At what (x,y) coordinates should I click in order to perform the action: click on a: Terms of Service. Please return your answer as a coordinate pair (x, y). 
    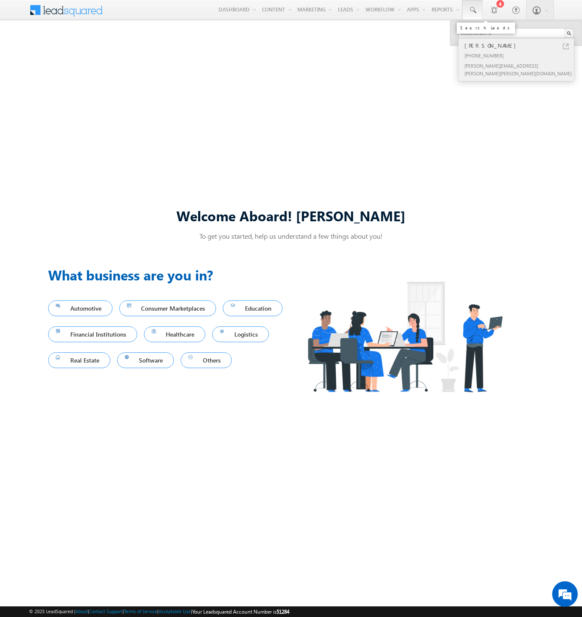
    Looking at the image, I should click on (141, 611).